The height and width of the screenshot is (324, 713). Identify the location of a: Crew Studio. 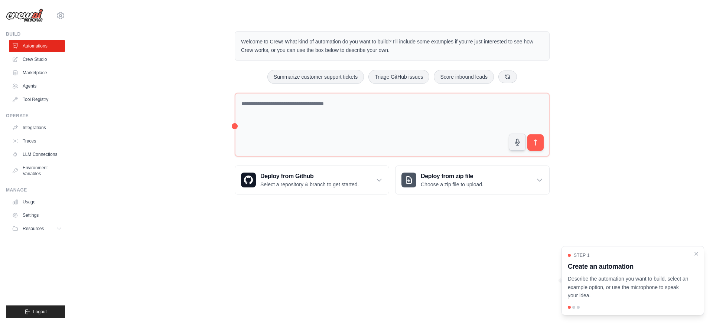
(37, 59).